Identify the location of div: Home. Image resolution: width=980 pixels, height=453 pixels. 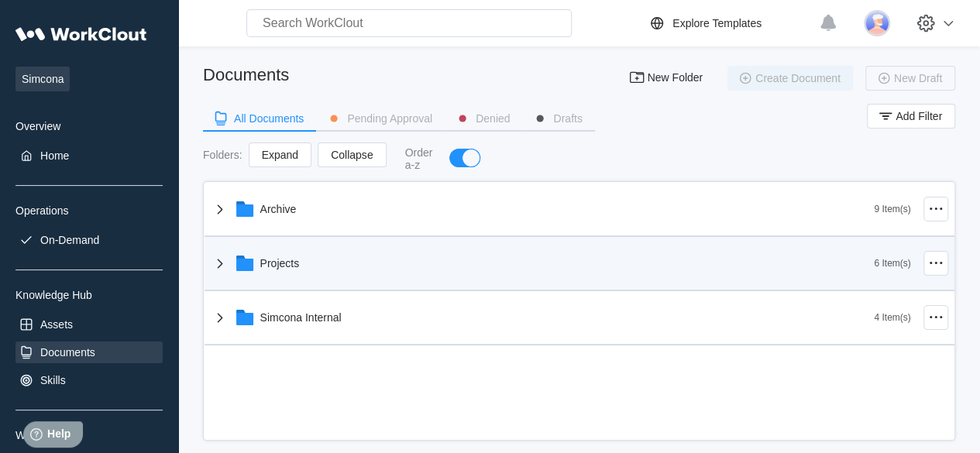
(54, 155).